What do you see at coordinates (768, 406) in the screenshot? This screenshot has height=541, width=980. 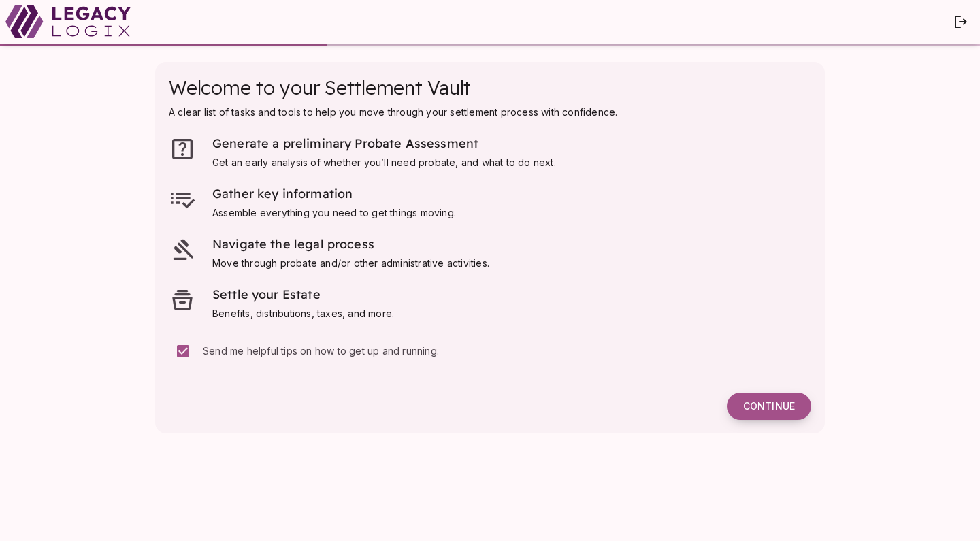 I see `span: Continue` at bounding box center [768, 406].